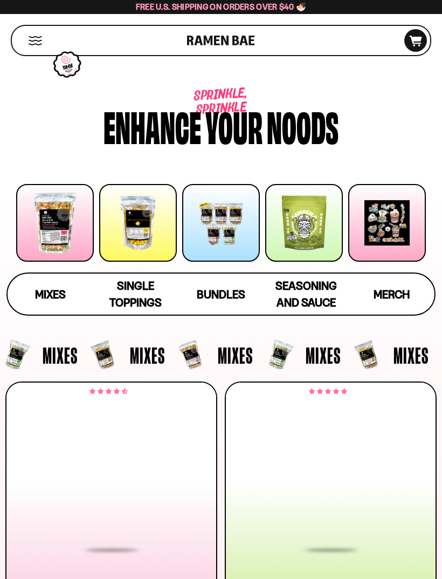  I want to click on span: Single Toppings, so click(135, 294).